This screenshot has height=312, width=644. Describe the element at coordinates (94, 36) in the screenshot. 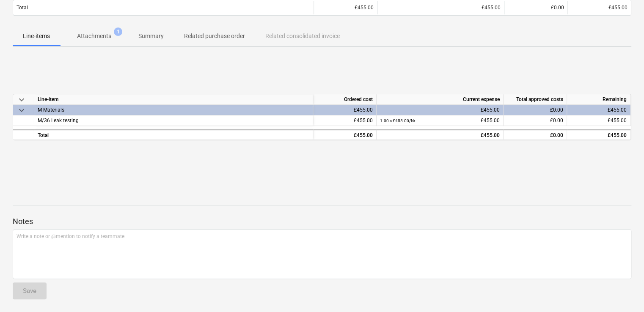

I see `p: Attachments` at that location.